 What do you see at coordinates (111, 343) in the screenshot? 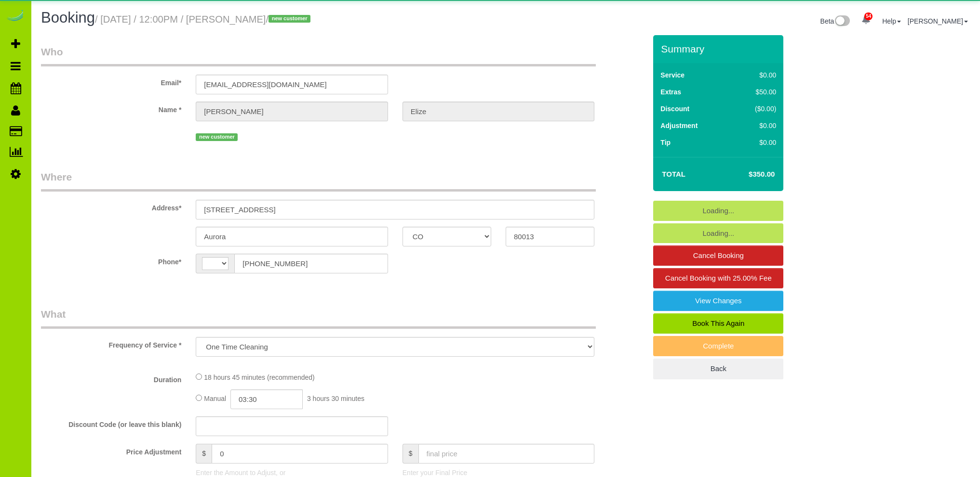
I see `label: Frequency of Service *` at bounding box center [111, 343].